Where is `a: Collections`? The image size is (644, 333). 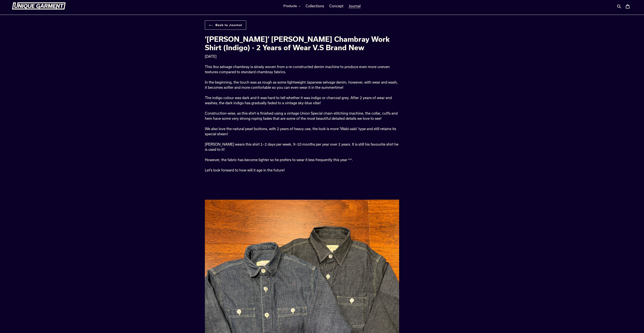
a: Collections is located at coordinates (315, 6).